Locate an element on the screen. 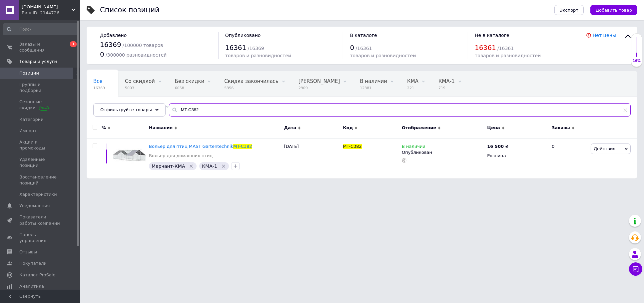  span: 1 is located at coordinates (73, 44).